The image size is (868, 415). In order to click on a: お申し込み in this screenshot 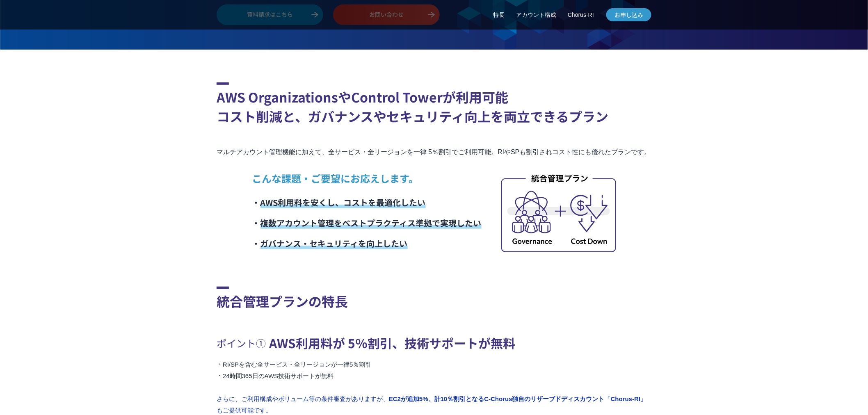, I will do `click(629, 15)`.